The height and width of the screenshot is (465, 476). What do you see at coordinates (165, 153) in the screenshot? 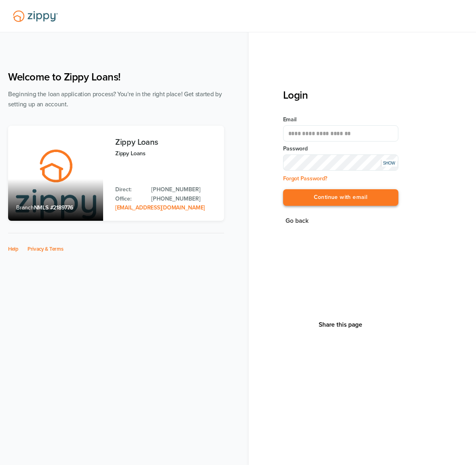
I see `p: Zippy Loans` at bounding box center [165, 153].